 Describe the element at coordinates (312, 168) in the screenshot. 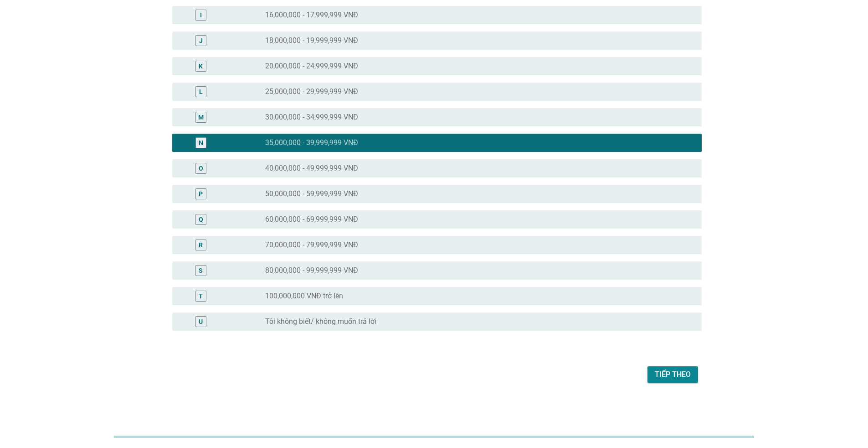

I see `label: 40,000,000 - 49,999,999 VNĐ` at that location.